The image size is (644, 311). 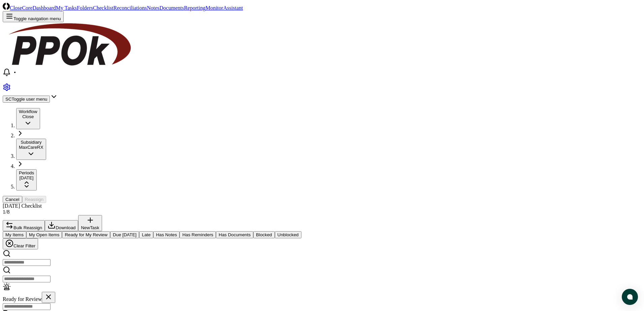 I want to click on nav: breadcrumb, so click(x=322, y=149).